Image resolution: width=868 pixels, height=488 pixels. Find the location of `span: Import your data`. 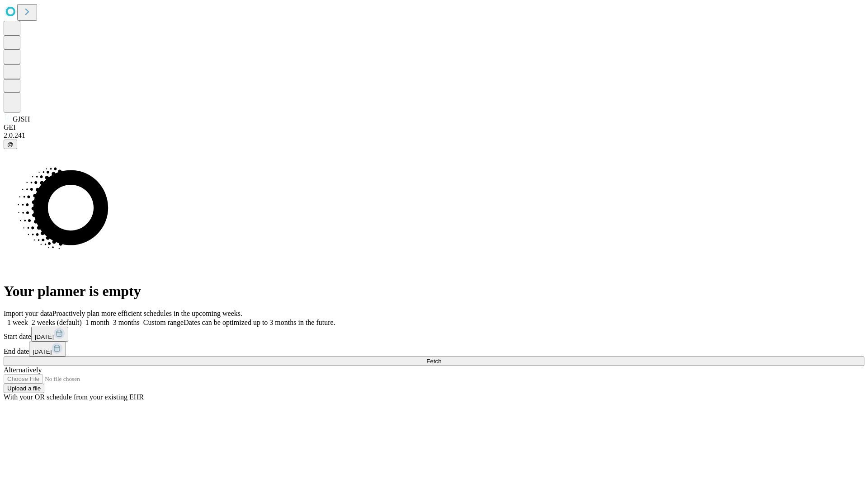

span: Import your data is located at coordinates (28, 313).